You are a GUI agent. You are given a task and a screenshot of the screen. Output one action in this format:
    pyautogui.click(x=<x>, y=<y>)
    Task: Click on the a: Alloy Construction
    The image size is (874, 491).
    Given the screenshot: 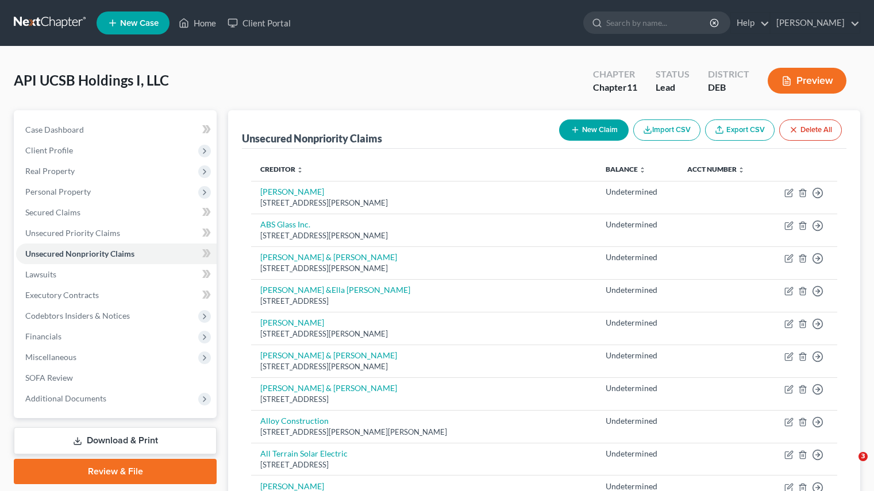 What is the action you would take?
    pyautogui.click(x=294, y=420)
    